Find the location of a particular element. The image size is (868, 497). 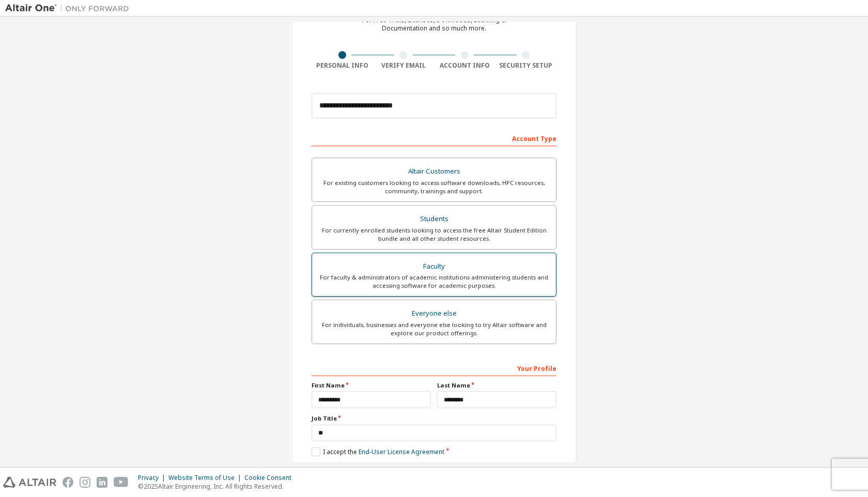

div: Website Terms of Use is located at coordinates (206, 478).